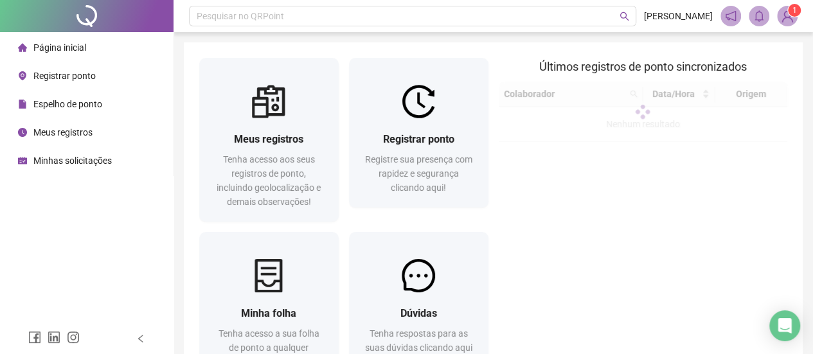  I want to click on span: left, so click(141, 339).